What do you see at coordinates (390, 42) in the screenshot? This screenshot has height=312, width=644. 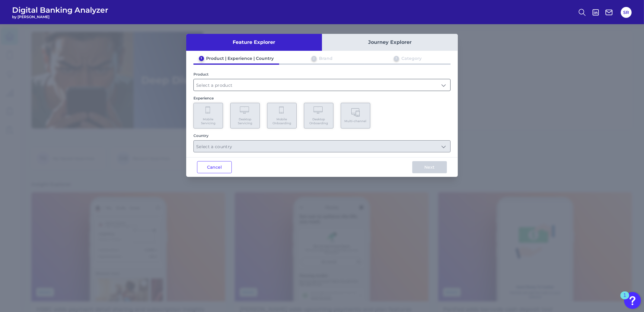 I see `button: Journey Explorer` at bounding box center [390, 42].